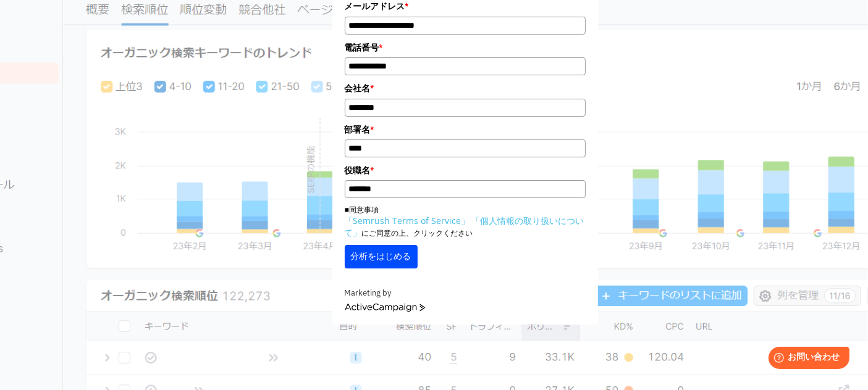 Image resolution: width=868 pixels, height=390 pixels. Describe the element at coordinates (465, 170) in the screenshot. I see `label: 役職名` at that location.